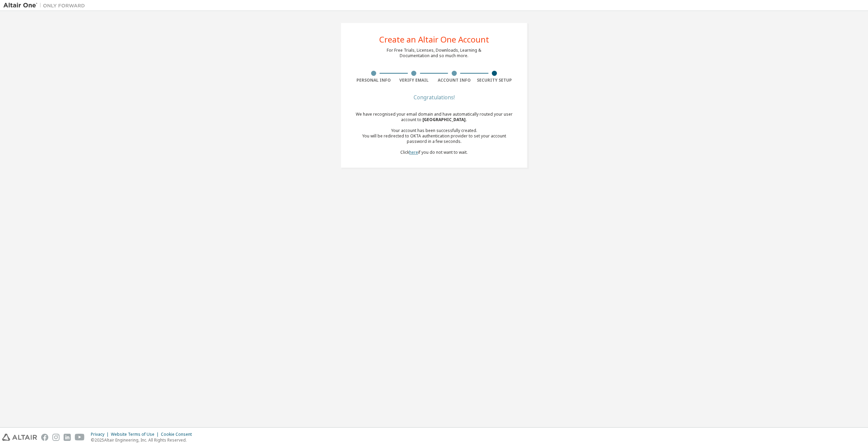  I want to click on div: Website Terms of Use, so click(136, 435).